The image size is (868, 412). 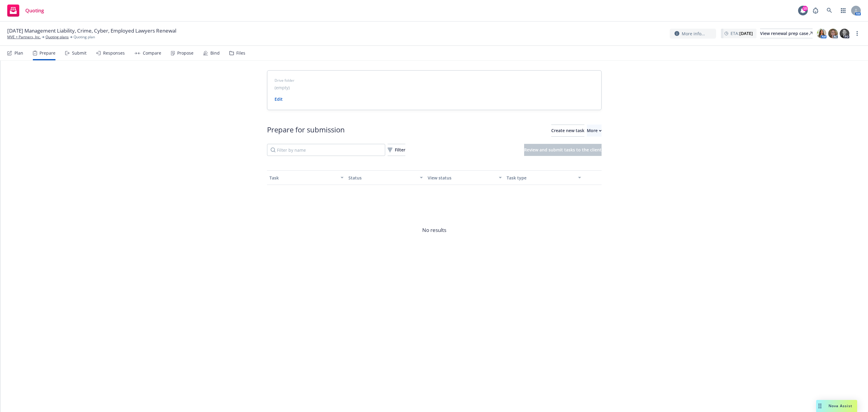 I want to click on span: More info..., so click(x=693, y=33).